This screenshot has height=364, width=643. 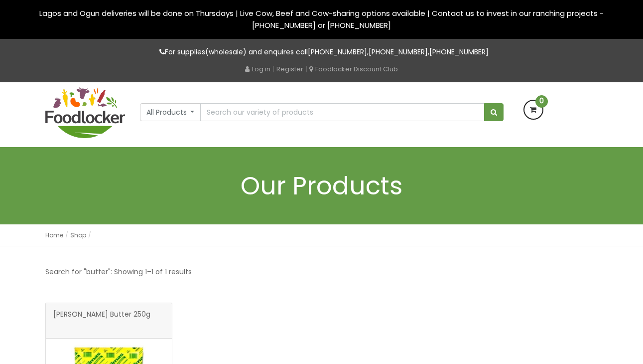 I want to click on button: All Products, so click(x=170, y=112).